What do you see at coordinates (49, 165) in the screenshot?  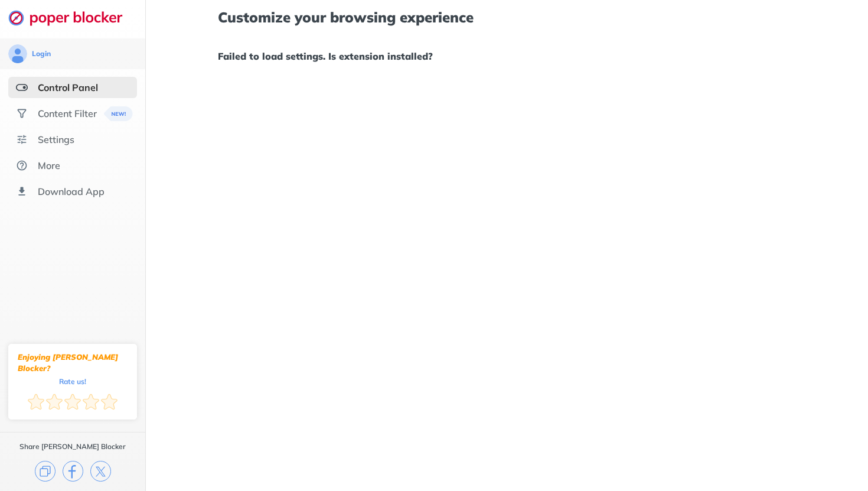 I see `div: More` at bounding box center [49, 165].